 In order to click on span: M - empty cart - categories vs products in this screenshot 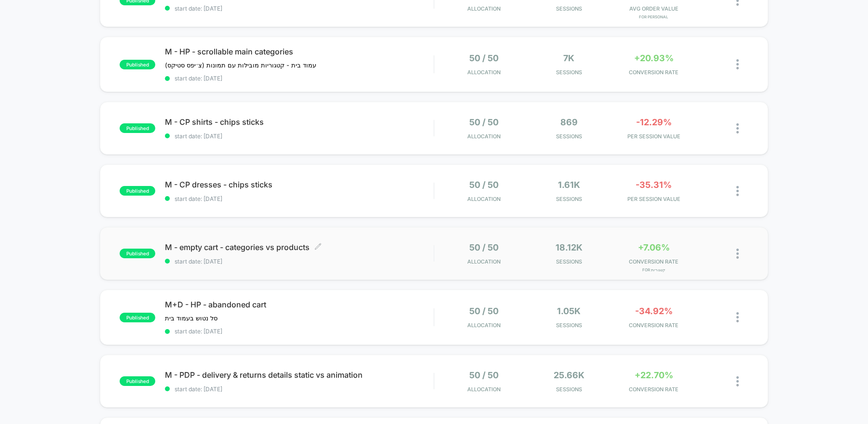, I will do `click(299, 247)`.